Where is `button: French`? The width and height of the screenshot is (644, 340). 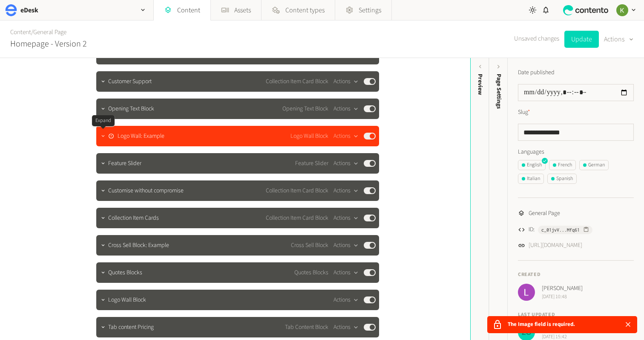
button: French is located at coordinates (562, 165).